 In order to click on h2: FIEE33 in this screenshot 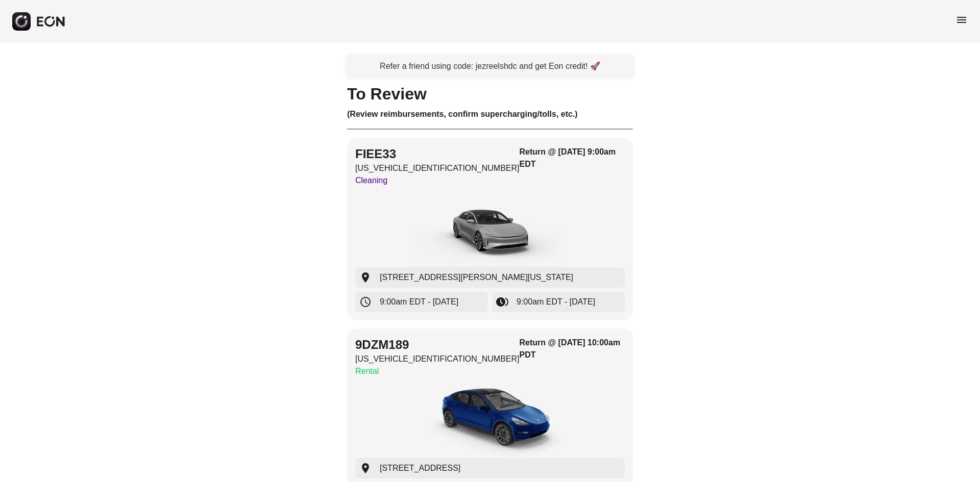, I will do `click(437, 154)`.